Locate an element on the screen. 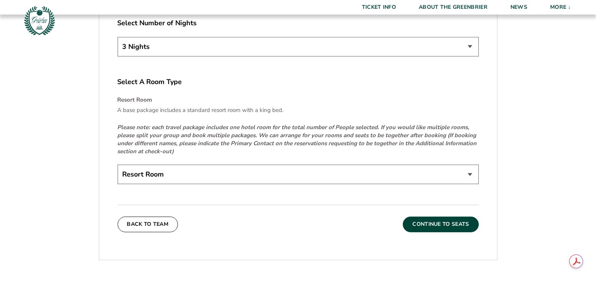 Image resolution: width=596 pixels, height=282 pixels. button: Continue To Seats is located at coordinates (441, 224).